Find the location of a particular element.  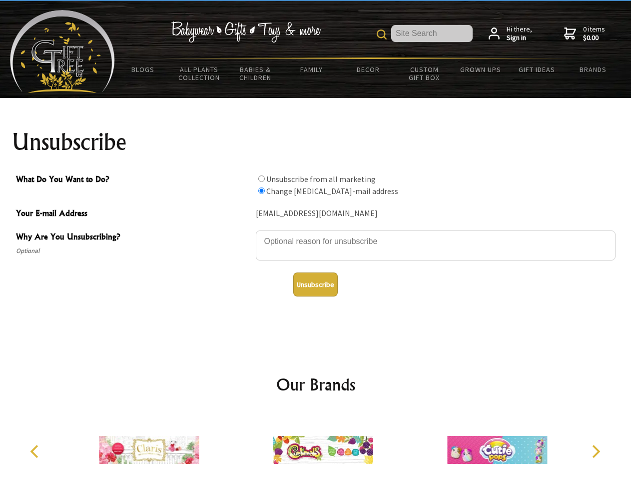

strong: Sign in is located at coordinates (519, 38).